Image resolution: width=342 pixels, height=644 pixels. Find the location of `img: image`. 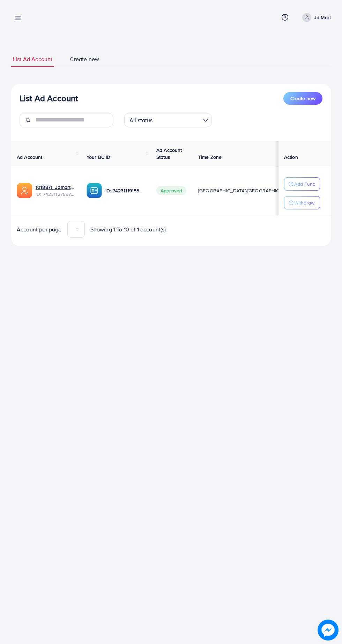

img: image is located at coordinates (328, 630).